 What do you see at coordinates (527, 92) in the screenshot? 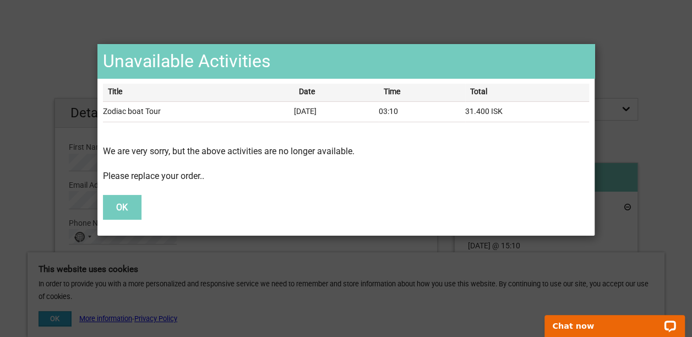
I see `th: Total` at bounding box center [527, 92].